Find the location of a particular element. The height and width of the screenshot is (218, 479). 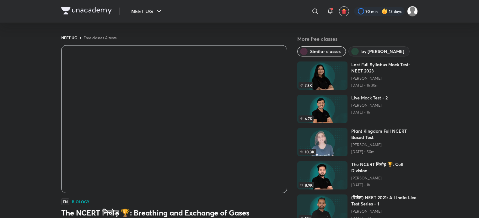

button: Similar classes is located at coordinates (321, 51).